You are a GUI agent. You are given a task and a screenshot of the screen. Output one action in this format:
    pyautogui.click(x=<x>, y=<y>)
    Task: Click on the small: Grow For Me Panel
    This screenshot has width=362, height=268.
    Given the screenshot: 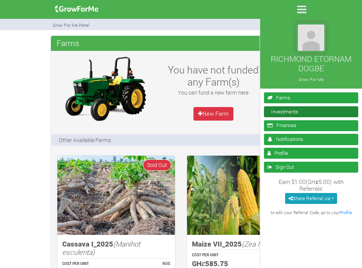 What is the action you would take?
    pyautogui.click(x=71, y=25)
    